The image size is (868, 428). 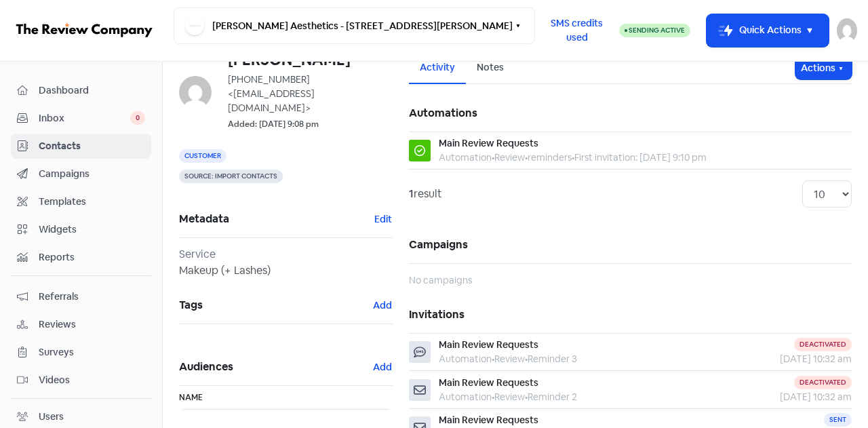 What do you see at coordinates (92, 201) in the screenshot?
I see `span: Templates` at bounding box center [92, 201].